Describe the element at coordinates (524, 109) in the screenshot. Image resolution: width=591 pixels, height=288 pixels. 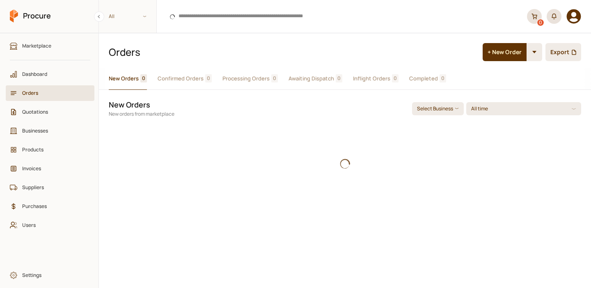
I see `span: All time` at that location.